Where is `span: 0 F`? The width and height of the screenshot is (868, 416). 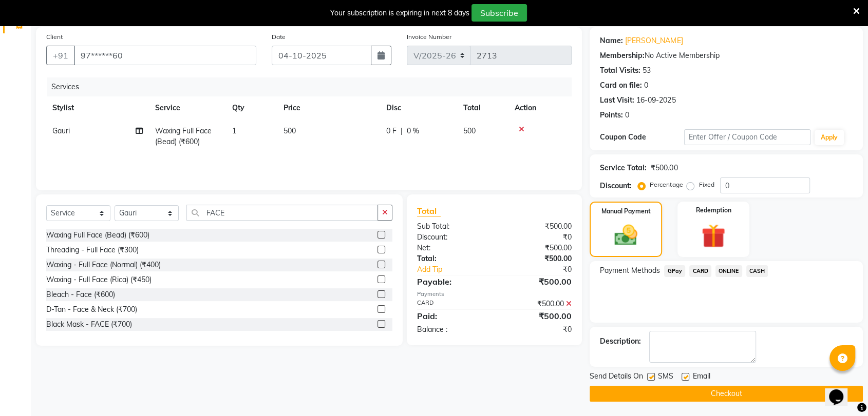 span: 0 F is located at coordinates (391, 131).